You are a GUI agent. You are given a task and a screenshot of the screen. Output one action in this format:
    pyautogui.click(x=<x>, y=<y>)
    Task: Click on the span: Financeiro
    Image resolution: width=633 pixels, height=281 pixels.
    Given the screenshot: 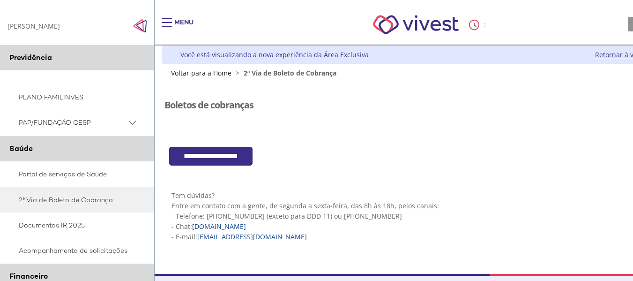 What is the action you would take?
    pyautogui.click(x=29, y=276)
    